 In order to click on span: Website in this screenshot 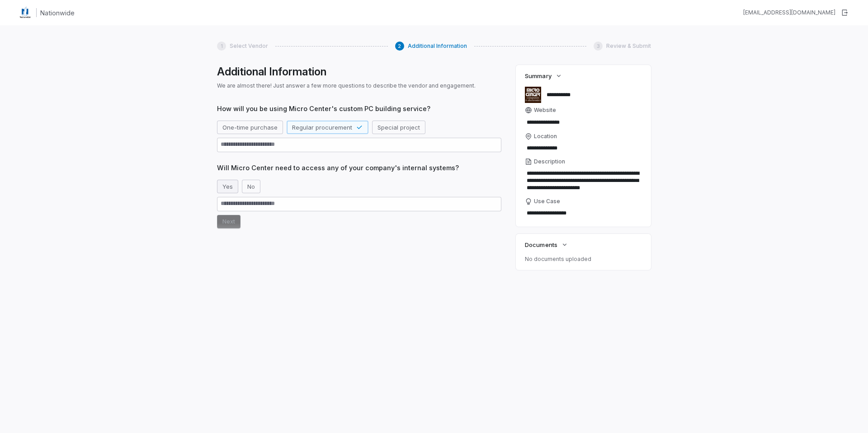, I will do `click(545, 110)`.